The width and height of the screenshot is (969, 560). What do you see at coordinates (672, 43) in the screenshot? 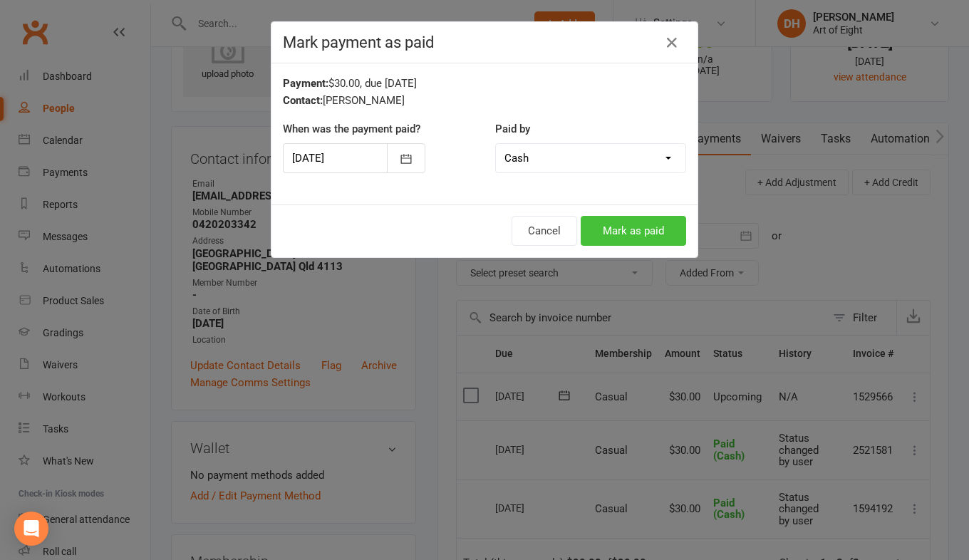
I see `button: Close` at bounding box center [672, 43].